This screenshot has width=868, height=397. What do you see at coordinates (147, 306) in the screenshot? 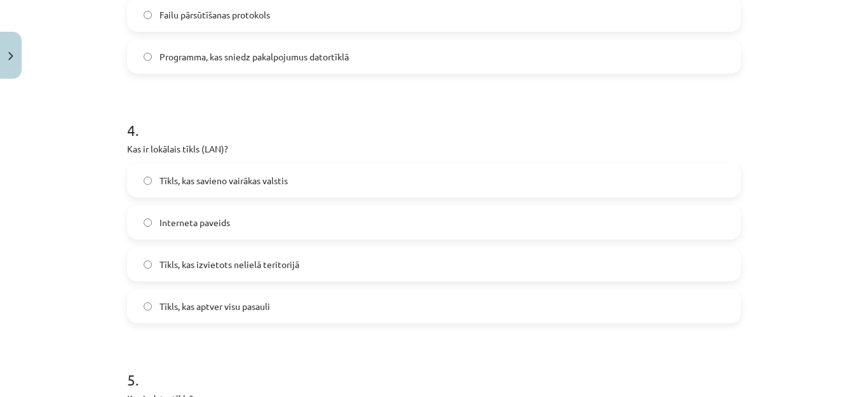
I see `input: Tīkls, kas aptver visu pasauli` at bounding box center [147, 306].